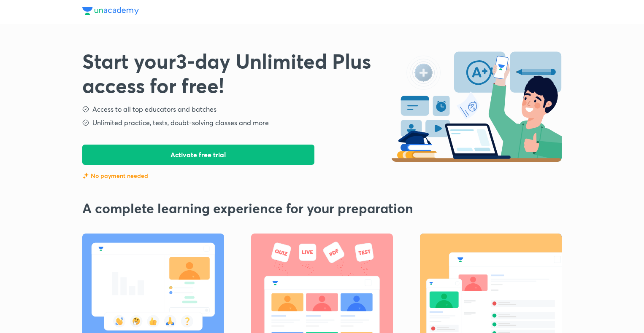 This screenshot has width=644, height=333. What do you see at coordinates (322, 208) in the screenshot?
I see `h2: A complete learning experience for your preparation` at bounding box center [322, 208].